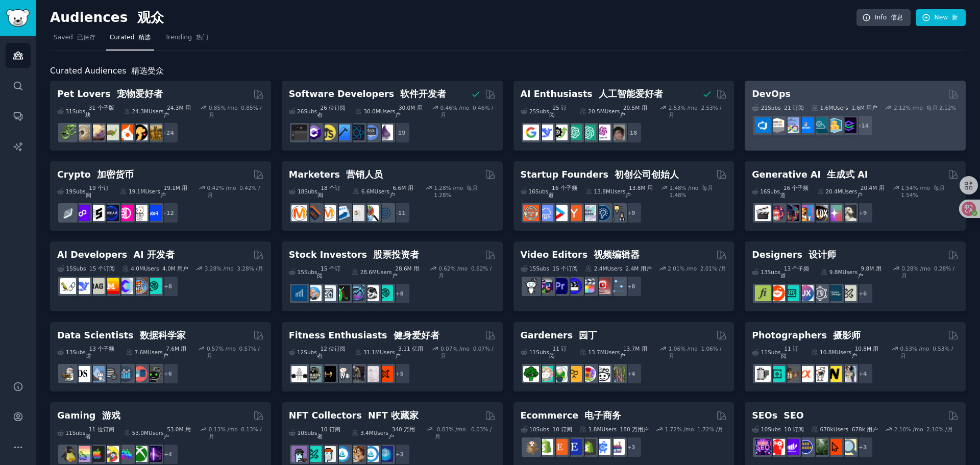 Image resolution: width=980 pixels, height=465 pixels. What do you see at coordinates (235, 192) in the screenshot?
I see `div: 0.42 % /mo` at bounding box center [235, 192].